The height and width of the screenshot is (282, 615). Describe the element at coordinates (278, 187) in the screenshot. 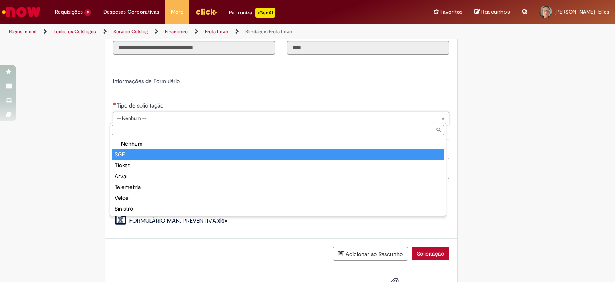

I see `div: Telemetria` at that location.